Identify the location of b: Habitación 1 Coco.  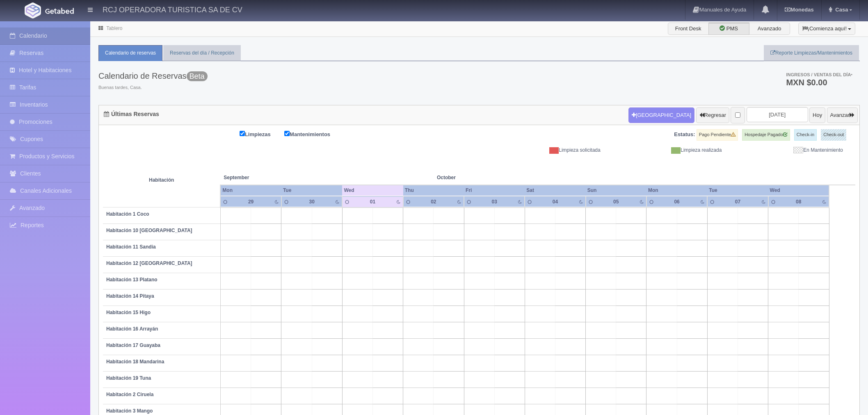
(128, 214).